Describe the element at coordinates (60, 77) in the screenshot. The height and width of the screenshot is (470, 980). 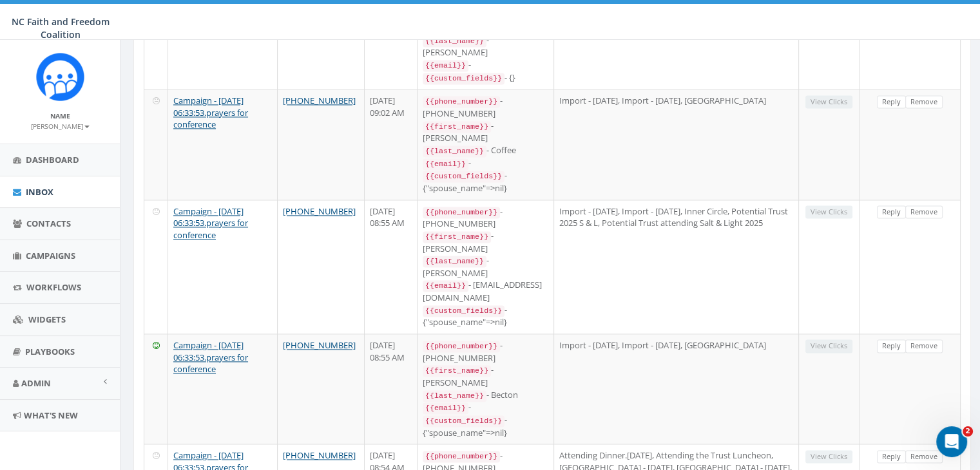
I see `img: Rally_Corp_Icon.png` at that location.